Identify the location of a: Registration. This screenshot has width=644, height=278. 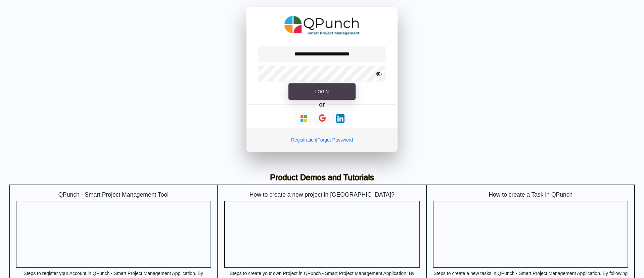
(303, 140).